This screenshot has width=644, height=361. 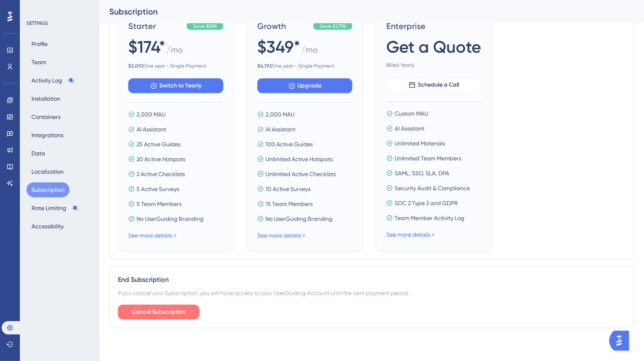 What do you see at coordinates (283, 26) in the screenshot?
I see `span: Growth` at bounding box center [283, 26].